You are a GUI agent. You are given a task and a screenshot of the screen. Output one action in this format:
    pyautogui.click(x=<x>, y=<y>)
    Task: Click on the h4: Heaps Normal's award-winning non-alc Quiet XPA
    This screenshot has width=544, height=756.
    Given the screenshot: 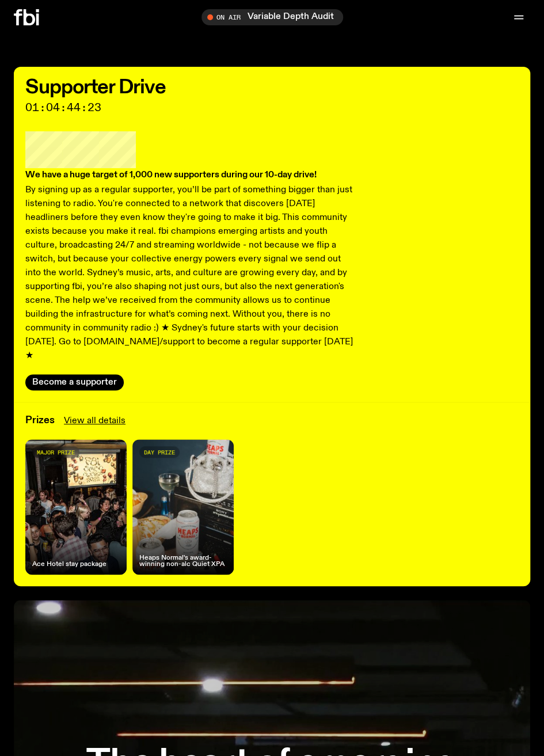 What is the action you would take?
    pyautogui.click(x=183, y=562)
    